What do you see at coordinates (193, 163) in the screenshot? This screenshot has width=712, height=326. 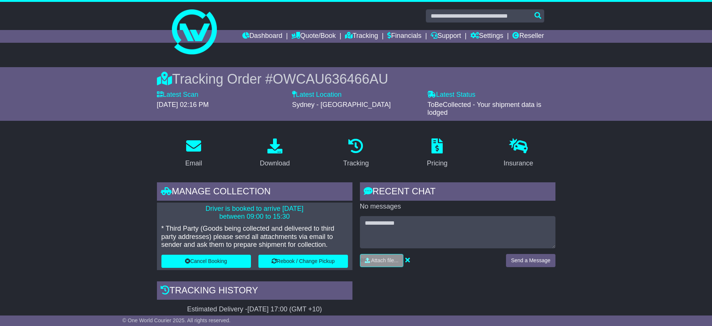 I see `div: Email` at bounding box center [193, 163].